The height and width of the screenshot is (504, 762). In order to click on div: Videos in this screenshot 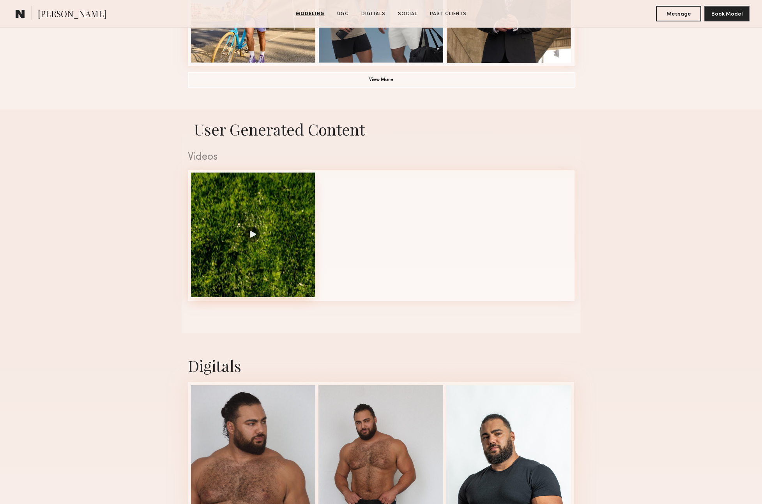, I will do `click(381, 157)`.